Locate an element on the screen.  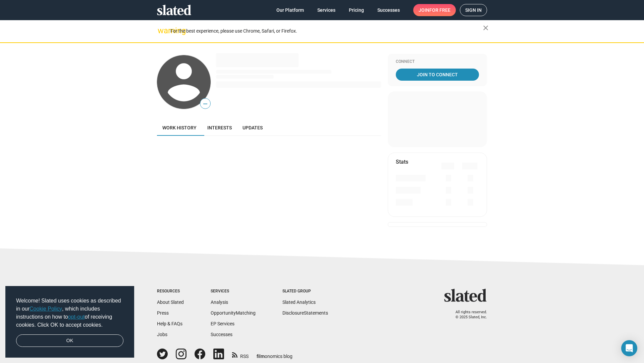
span: Services is located at coordinates (326, 10).